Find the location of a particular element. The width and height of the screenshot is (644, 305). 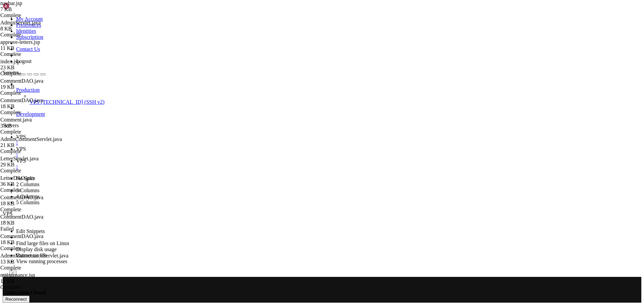

div: 36 KB is located at coordinates (31, 184).